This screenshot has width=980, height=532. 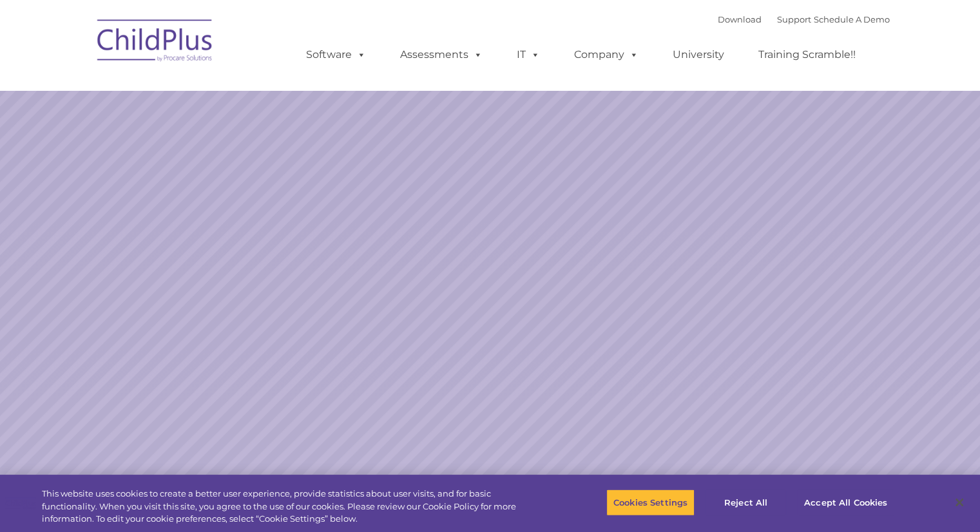 What do you see at coordinates (852, 20) in the screenshot?
I see `a: Schedule A Demo` at bounding box center [852, 20].